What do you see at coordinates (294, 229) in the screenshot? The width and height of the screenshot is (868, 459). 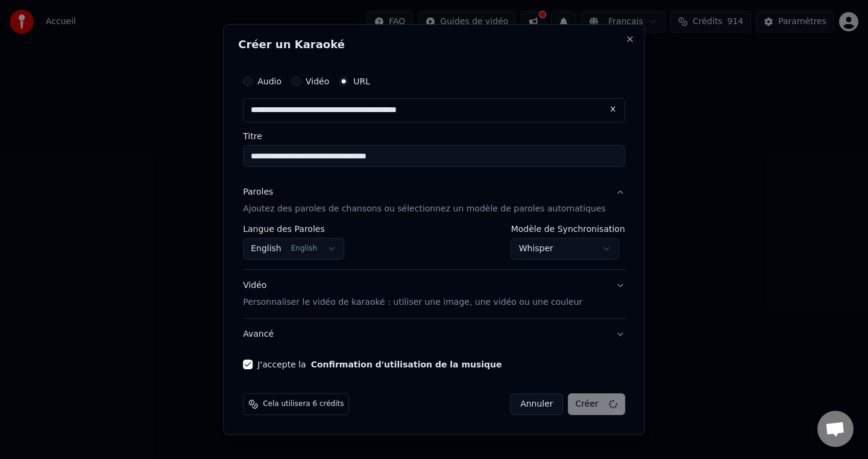 I see `label: Langue des Paroles` at bounding box center [294, 229].